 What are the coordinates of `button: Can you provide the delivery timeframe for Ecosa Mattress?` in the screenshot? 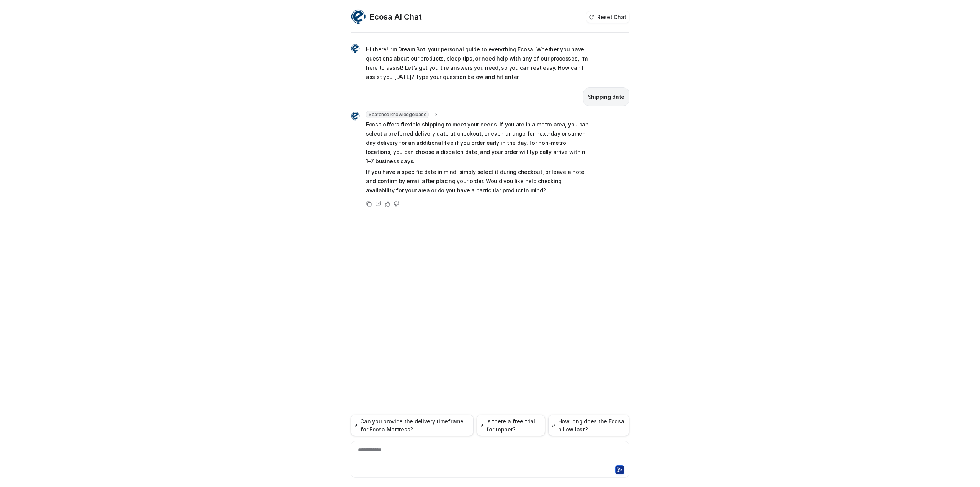 It's located at (412, 425).